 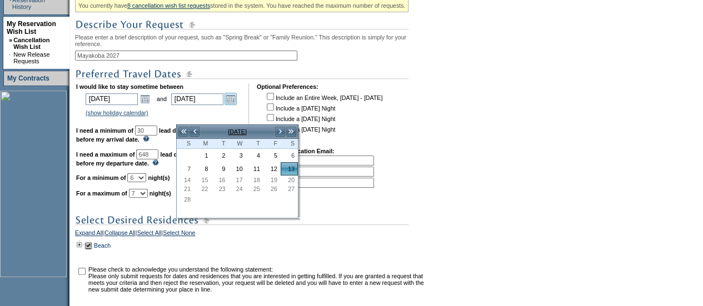 I want to click on td: Friday, February 19, 2027, so click(x=272, y=180).